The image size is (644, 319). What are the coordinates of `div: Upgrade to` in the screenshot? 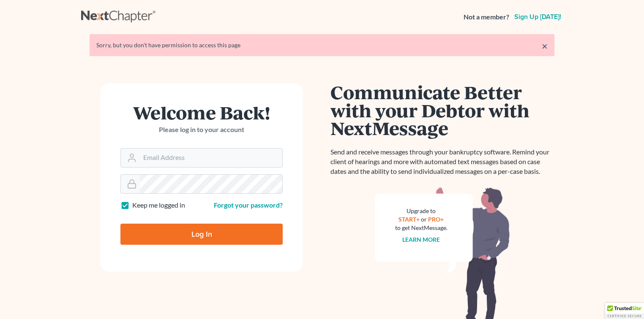 It's located at (421, 211).